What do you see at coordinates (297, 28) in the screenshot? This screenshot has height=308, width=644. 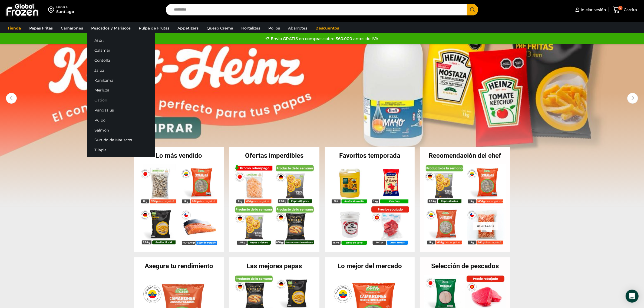 I see `a: Abarrotes` at bounding box center [297, 28].